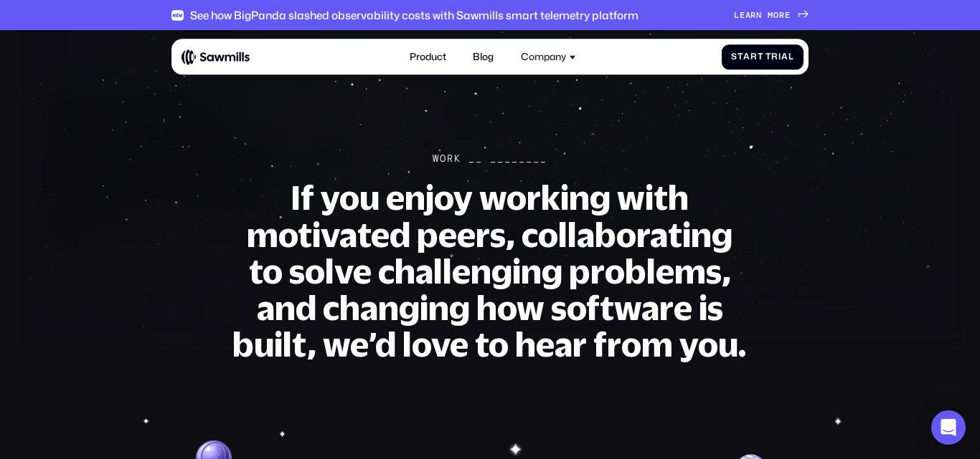 This screenshot has height=459, width=980. Describe the element at coordinates (776, 15) in the screenshot. I see `span: o` at that location.